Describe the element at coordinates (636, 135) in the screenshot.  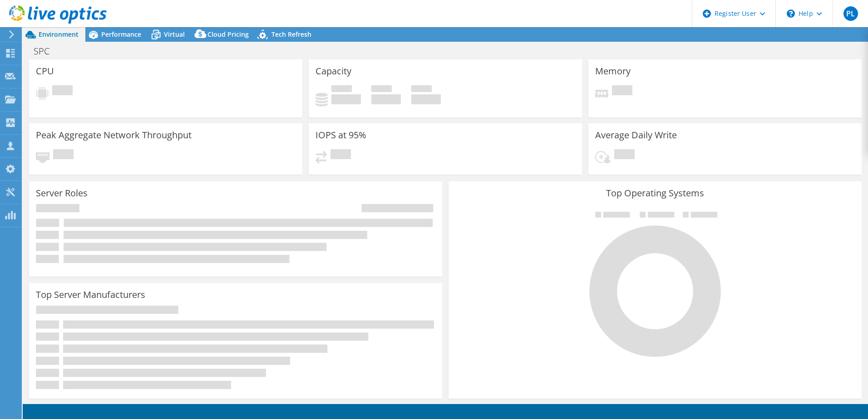
I see `h3: Average Daily Write` at that location.